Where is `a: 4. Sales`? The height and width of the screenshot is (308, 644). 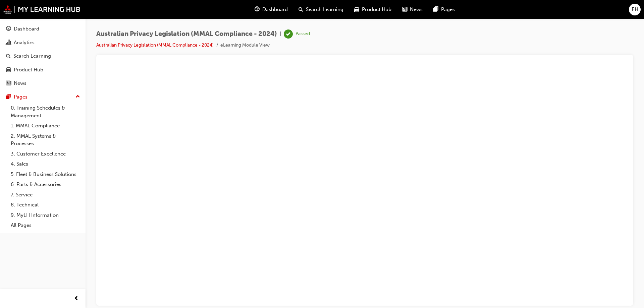
a: 4. Sales is located at coordinates (45, 164).